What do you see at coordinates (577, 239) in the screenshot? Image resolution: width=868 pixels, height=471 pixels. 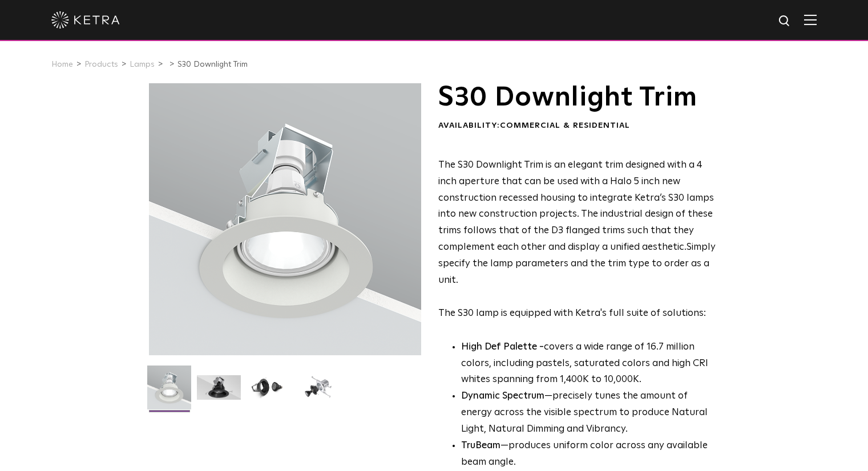 I see `p: The S30 lamp is equipped with Ketra's full suite of solutions:` at bounding box center [577, 239].